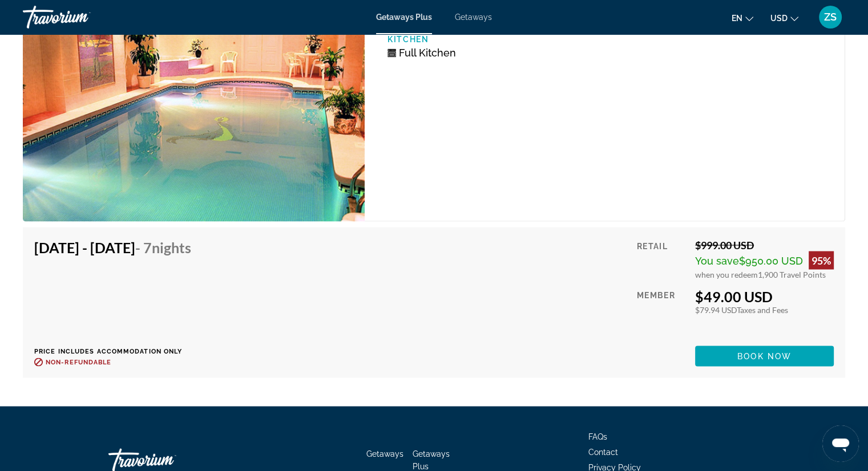  I want to click on span: Non-refundable, so click(78, 361).